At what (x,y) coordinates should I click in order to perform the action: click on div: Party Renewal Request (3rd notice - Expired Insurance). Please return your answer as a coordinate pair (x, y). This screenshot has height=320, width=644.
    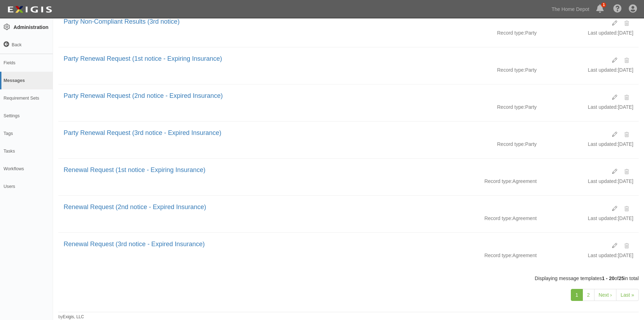
    Looking at the image, I should click on (335, 133).